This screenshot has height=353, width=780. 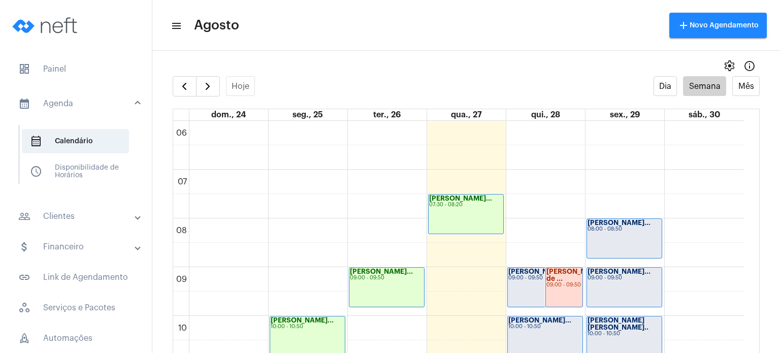 I want to click on div: 06, so click(x=181, y=133).